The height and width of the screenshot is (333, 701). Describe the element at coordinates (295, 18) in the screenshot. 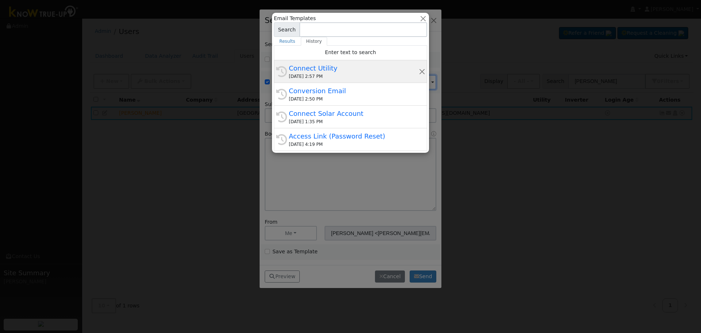

I see `span: Email Templates` at that location.